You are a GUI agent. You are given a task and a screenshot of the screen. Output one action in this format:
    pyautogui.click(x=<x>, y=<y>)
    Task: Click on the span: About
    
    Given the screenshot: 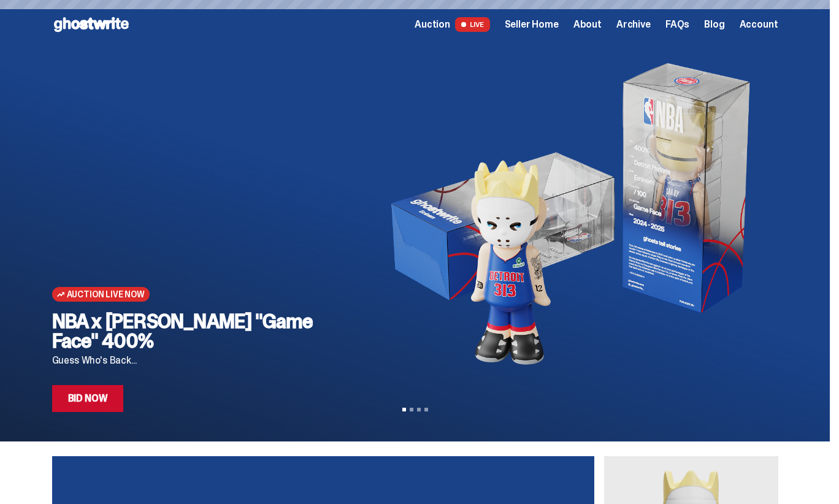 What is the action you would take?
    pyautogui.click(x=587, y=25)
    